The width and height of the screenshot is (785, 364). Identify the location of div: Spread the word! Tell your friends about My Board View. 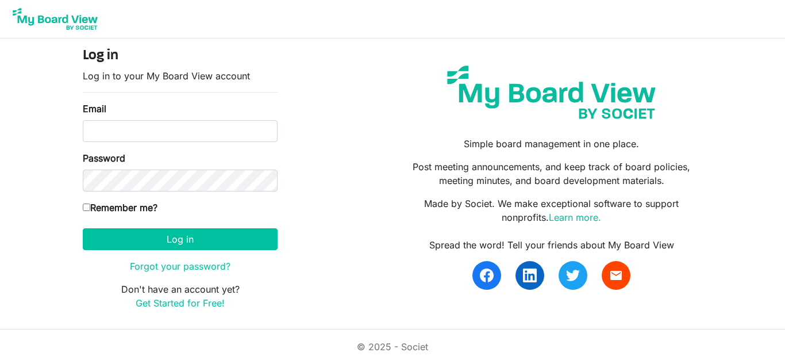
(552, 245).